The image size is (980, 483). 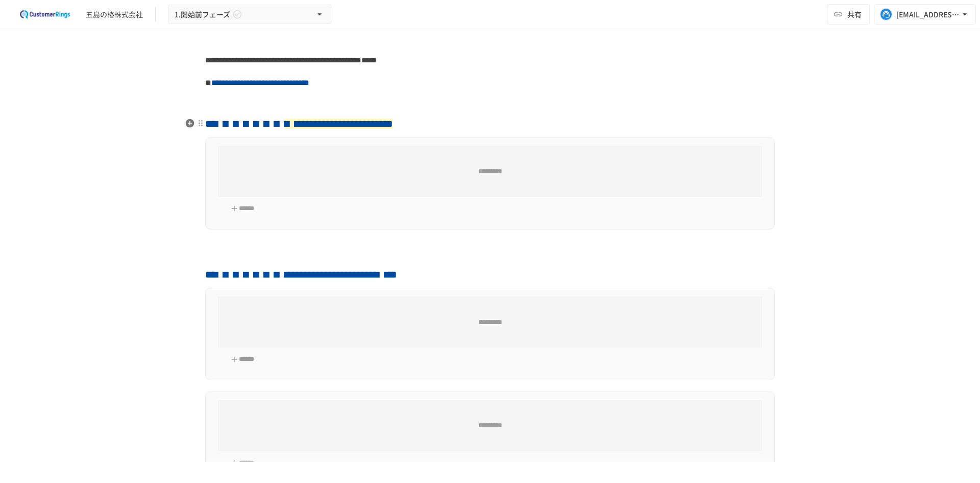 I want to click on div: 五島の椿株式会社, so click(x=114, y=14).